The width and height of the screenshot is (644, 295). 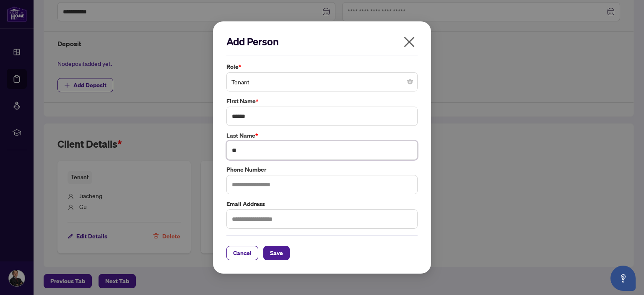 What do you see at coordinates (322, 204) in the screenshot?
I see `label: Email Address` at bounding box center [322, 204].